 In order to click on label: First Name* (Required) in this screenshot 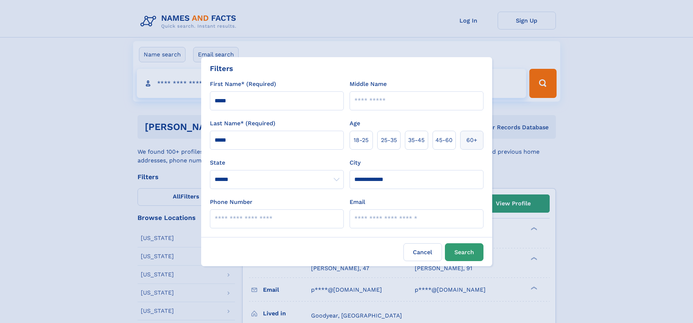, I will do `click(243, 84)`.